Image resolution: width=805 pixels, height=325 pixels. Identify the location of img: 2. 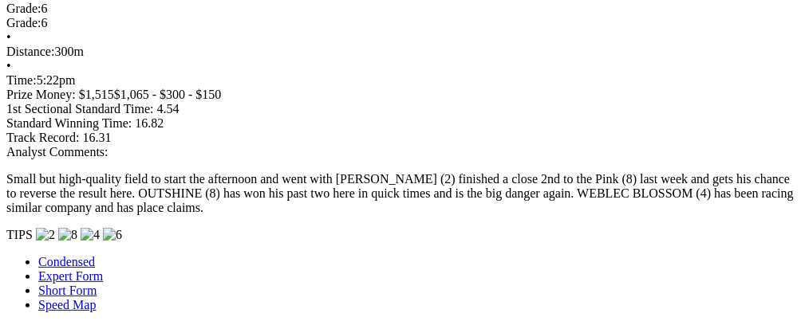
(45, 235).